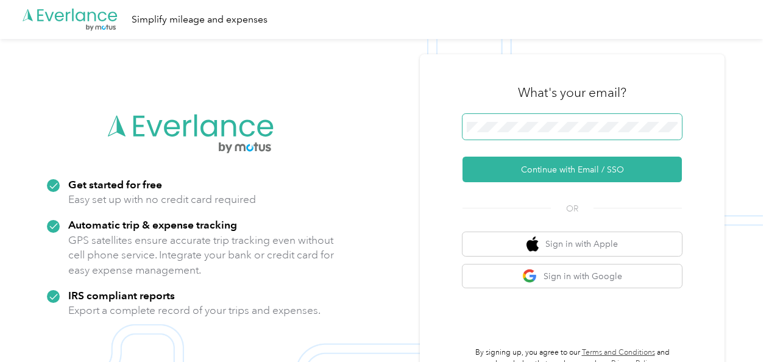 The image size is (769, 362). I want to click on img: google logo, so click(530, 276).